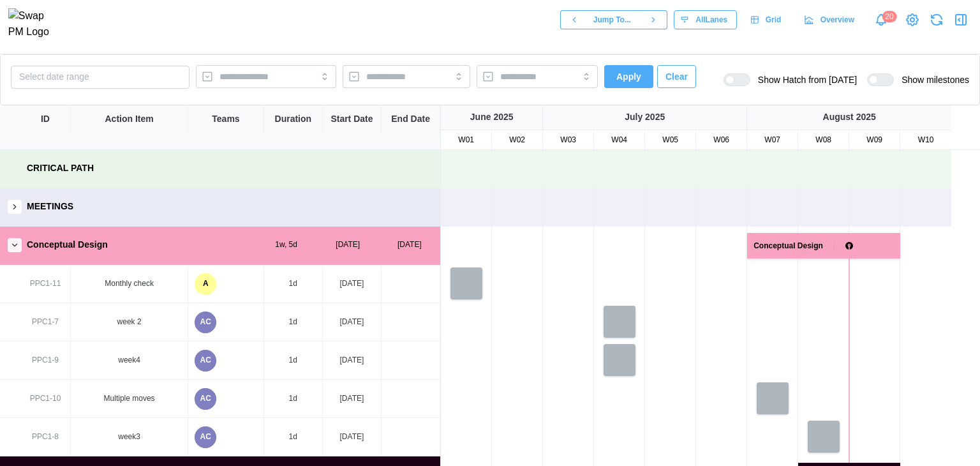 The image size is (980, 466). I want to click on div: PPC1-8, so click(45, 436).